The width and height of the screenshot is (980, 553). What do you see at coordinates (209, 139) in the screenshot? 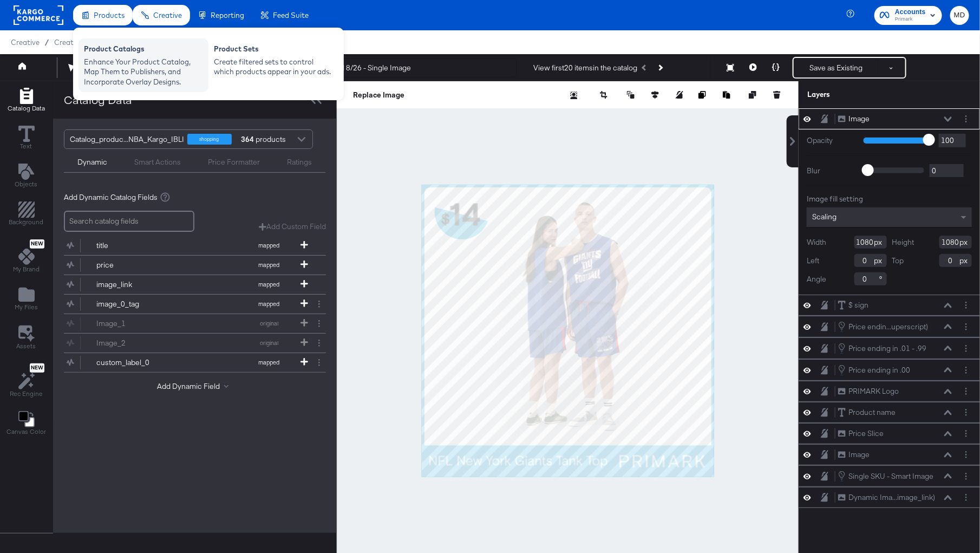
I see `div: shopping` at bounding box center [209, 139].